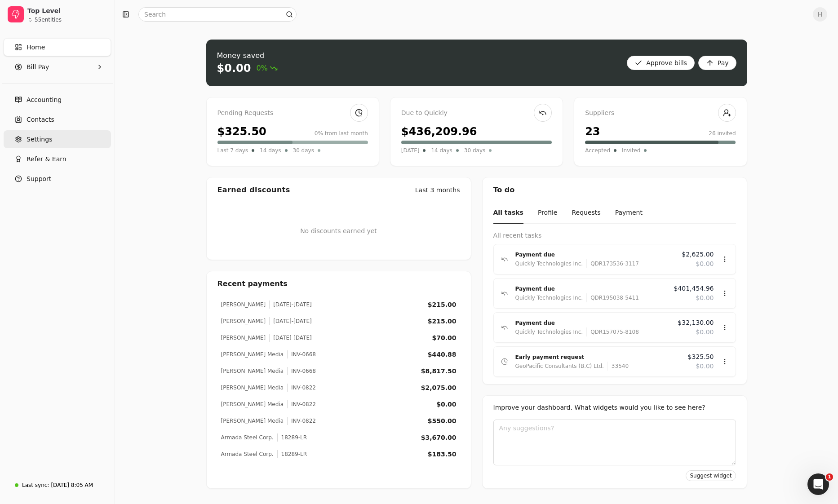 Image resolution: width=838 pixels, height=504 pixels. I want to click on div: $183.50, so click(442, 454).